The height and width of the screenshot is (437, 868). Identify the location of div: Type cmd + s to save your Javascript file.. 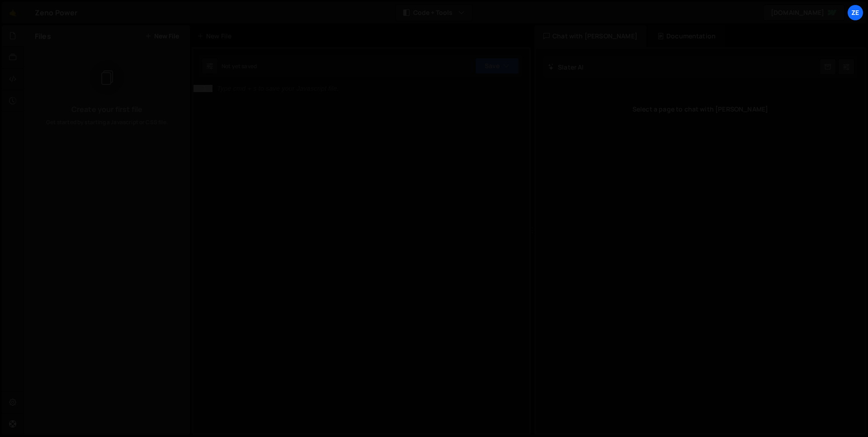
(278, 88).